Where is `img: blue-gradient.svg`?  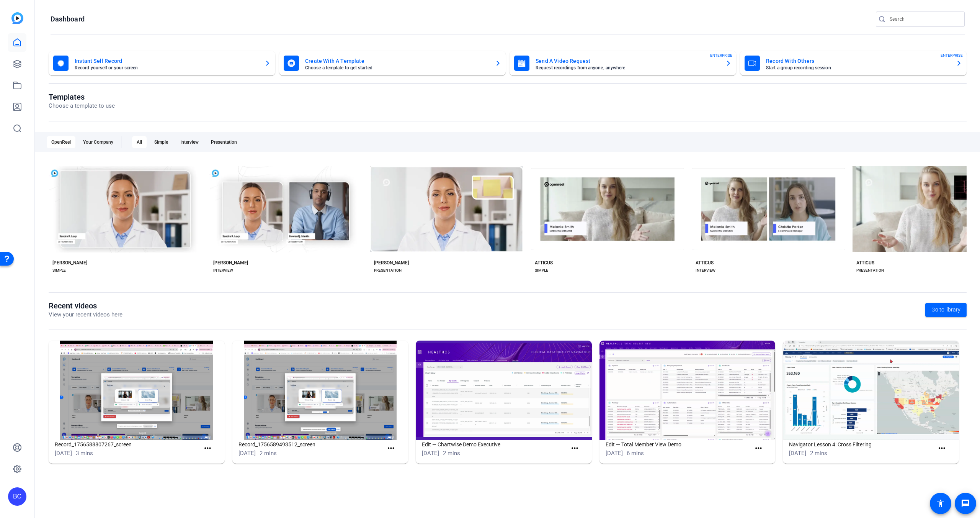
img: blue-gradient.svg is located at coordinates (17, 18).